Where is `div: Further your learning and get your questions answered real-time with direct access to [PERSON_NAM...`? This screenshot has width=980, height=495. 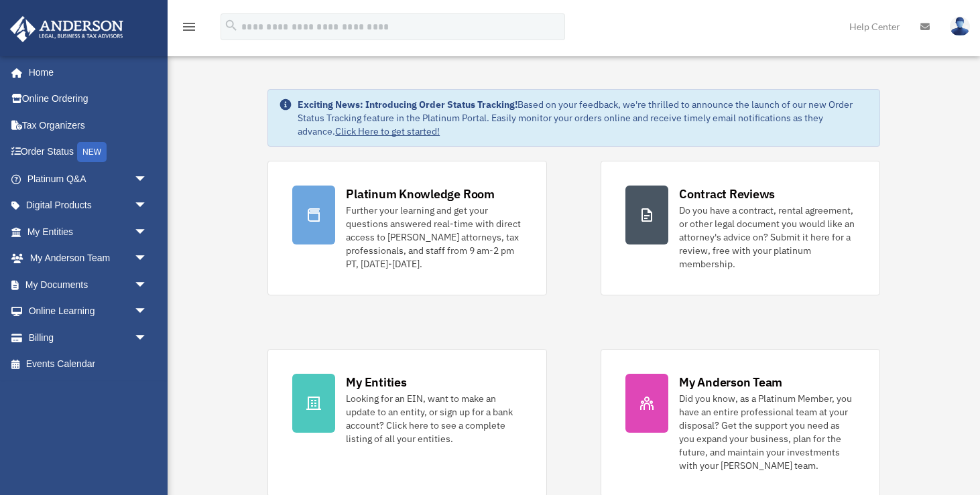 div: Further your learning and get your questions answered real-time with direct access to [PERSON_NAM... is located at coordinates (434, 237).